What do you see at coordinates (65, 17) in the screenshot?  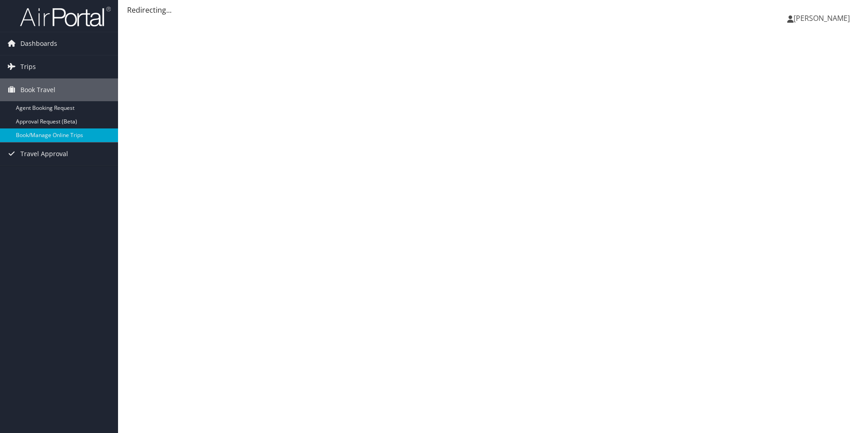 I see `img: airportal-logo.png` at bounding box center [65, 17].